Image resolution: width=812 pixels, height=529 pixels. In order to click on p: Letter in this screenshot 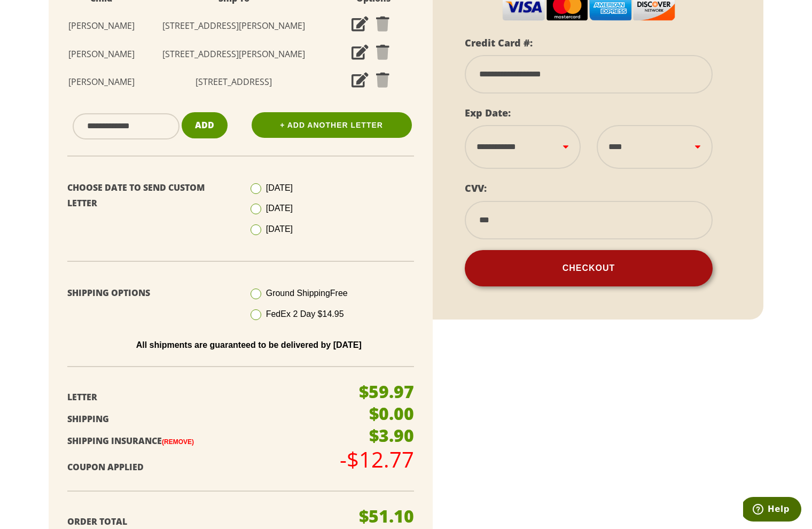, I will do `click(211, 396)`.